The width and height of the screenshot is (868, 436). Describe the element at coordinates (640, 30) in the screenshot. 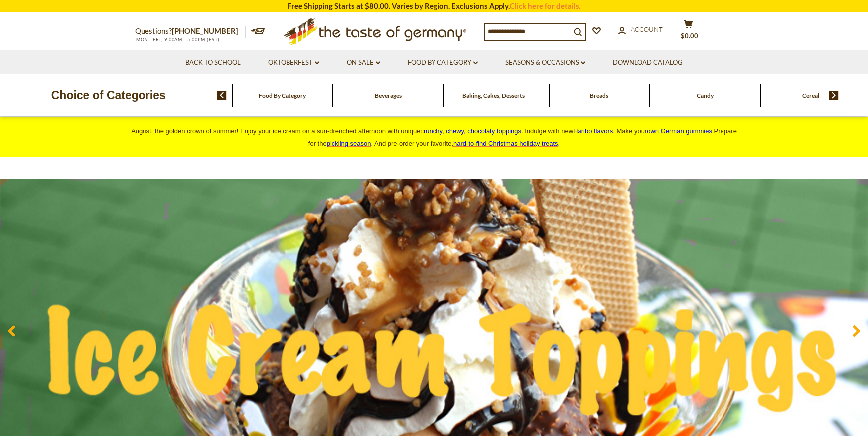

I see `a: Account` at that location.